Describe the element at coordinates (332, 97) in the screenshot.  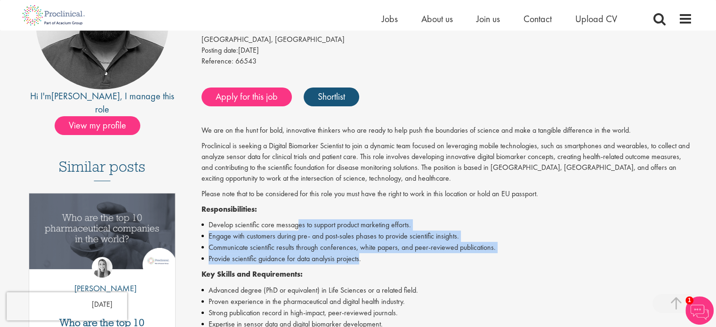
I see `a: Shortlist` at that location.